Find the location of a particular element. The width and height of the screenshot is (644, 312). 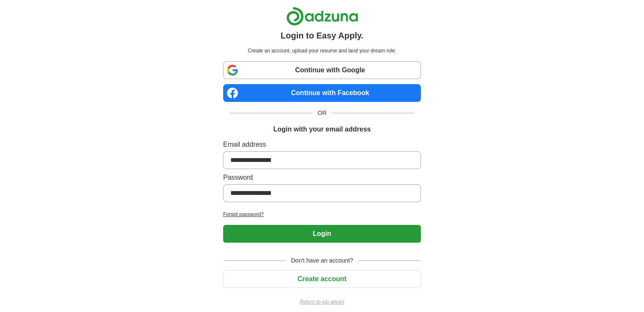

a: Forgot password? is located at coordinates (322, 214).